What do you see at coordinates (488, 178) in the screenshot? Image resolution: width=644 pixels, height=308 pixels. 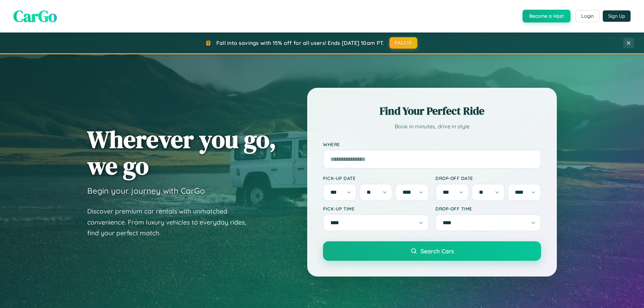 I see `label: Drop-off Date` at bounding box center [488, 178].